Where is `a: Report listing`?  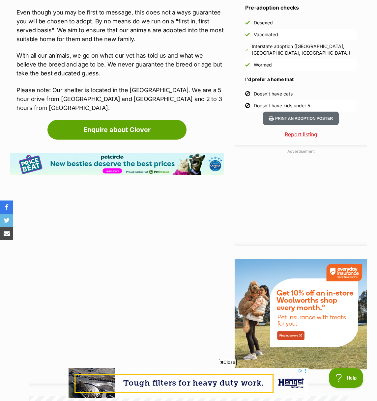 a: Report listing is located at coordinates (301, 134).